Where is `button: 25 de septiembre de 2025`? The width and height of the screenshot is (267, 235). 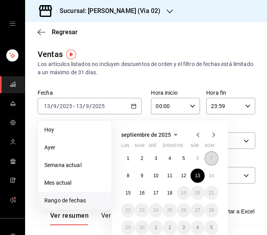
button: 25 de septiembre de 2025 is located at coordinates (169, 210).